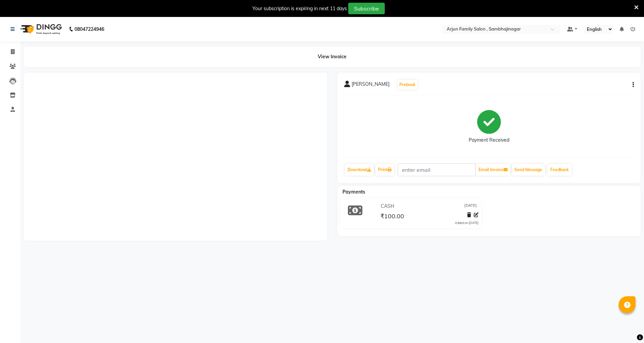  I want to click on span: CASH, so click(387, 206).